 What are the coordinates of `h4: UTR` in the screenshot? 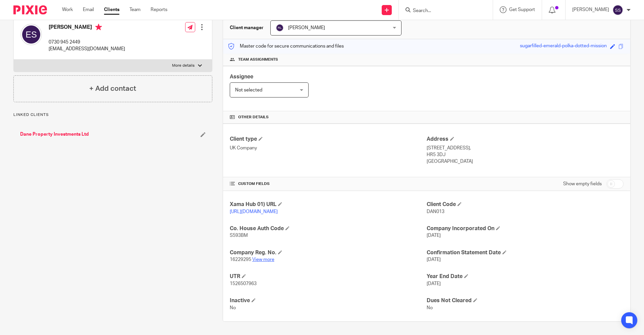 It's located at (328, 276).